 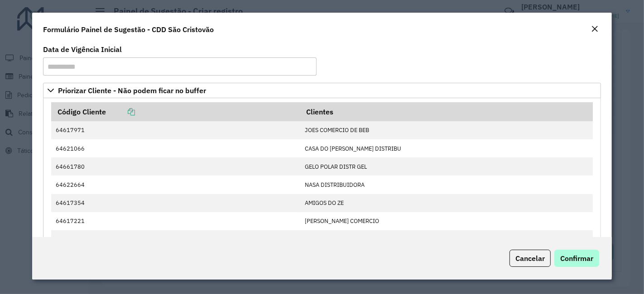 What do you see at coordinates (121, 112) in the screenshot?
I see `a: Copiar` at bounding box center [121, 112].